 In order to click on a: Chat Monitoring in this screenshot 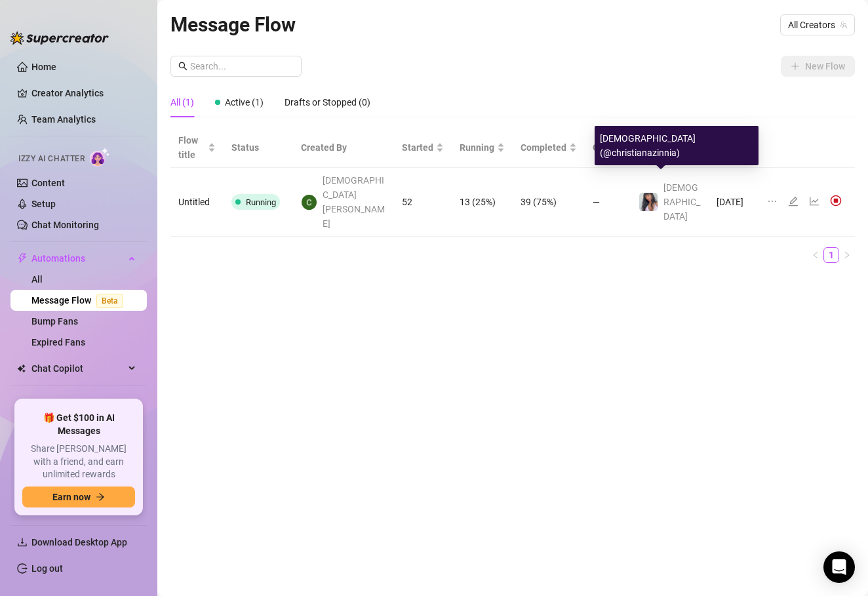, I will do `click(65, 225)`.